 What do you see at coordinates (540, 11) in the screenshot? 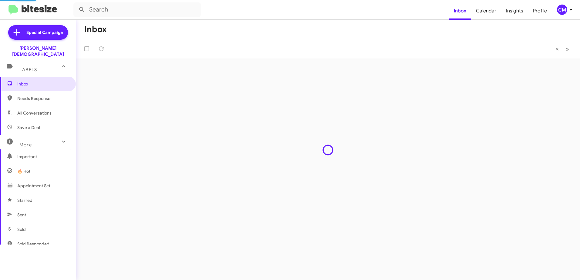
I see `a: Profile` at bounding box center [540, 11].